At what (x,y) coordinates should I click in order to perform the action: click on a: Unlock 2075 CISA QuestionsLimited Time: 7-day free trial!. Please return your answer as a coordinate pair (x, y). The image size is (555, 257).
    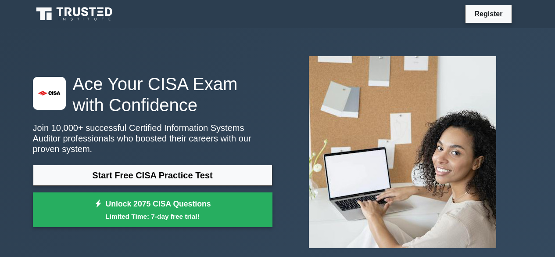
    Looking at the image, I should click on (153, 210).